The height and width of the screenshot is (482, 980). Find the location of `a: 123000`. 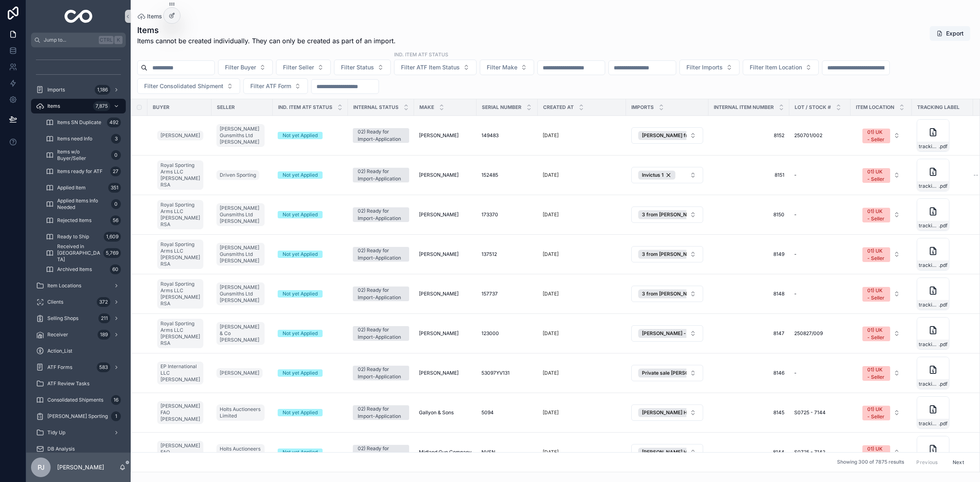

a: 123000 is located at coordinates (507, 333).